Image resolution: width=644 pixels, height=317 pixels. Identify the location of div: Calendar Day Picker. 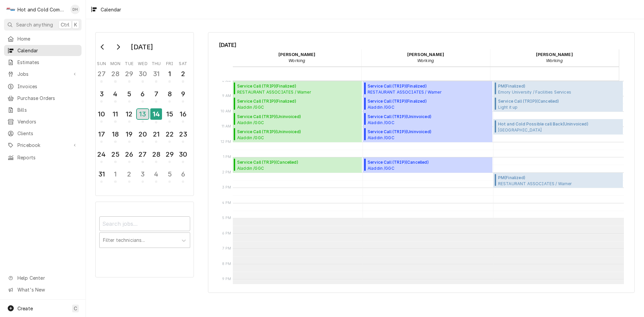
(144, 114).